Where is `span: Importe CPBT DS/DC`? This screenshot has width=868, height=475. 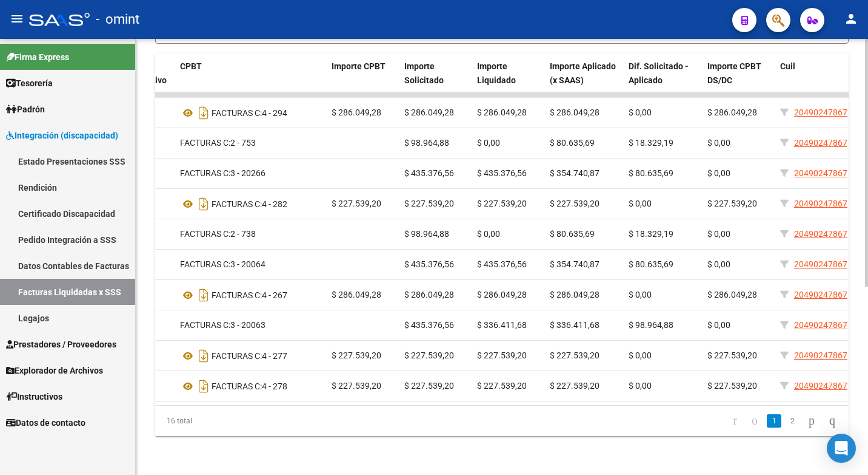 span: Importe CPBT DS/DC is located at coordinates (734, 72).